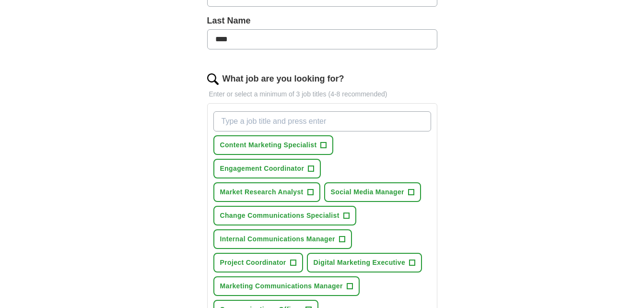 Image resolution: width=644 pixels, height=308 pixels. Describe the element at coordinates (368, 192) in the screenshot. I see `span: Social Media Manager` at that location.